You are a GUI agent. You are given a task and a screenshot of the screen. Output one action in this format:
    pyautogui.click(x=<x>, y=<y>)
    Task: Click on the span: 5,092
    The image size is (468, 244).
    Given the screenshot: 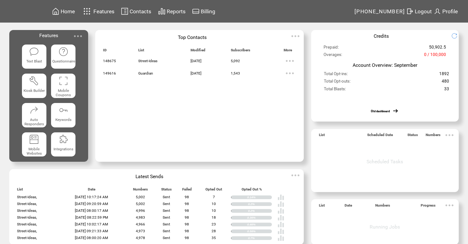 What is the action you would take?
    pyautogui.click(x=235, y=61)
    